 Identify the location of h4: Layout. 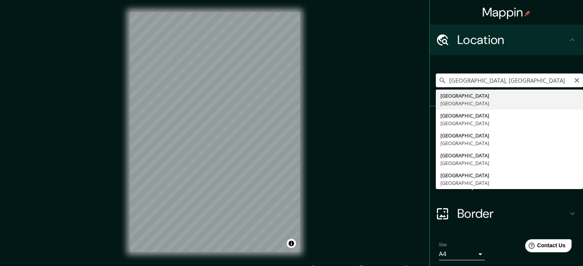
(512, 183).